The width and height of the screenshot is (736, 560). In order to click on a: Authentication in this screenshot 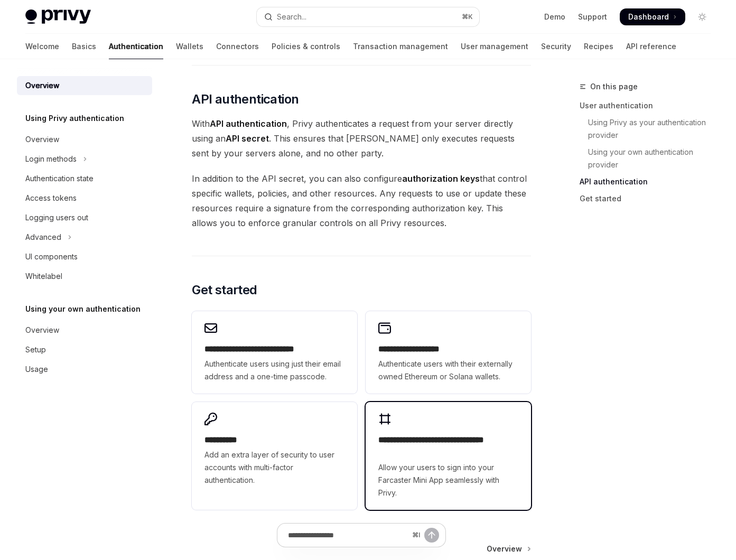, I will do `click(136, 46)`.